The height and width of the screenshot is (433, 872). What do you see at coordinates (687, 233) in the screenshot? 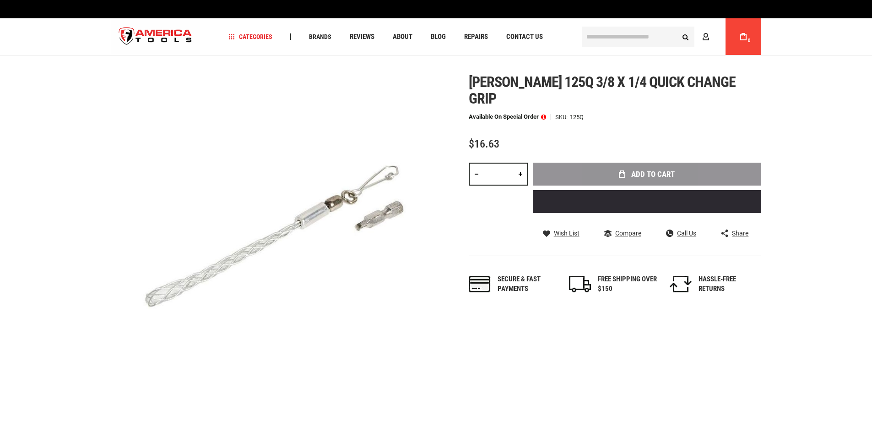
I see `span: Call Us` at bounding box center [687, 233].